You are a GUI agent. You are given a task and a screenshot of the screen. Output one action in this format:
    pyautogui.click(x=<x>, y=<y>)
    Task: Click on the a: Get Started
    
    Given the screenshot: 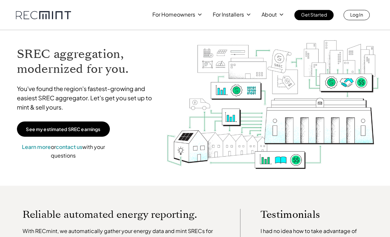 What is the action you would take?
    pyautogui.click(x=314, y=15)
    